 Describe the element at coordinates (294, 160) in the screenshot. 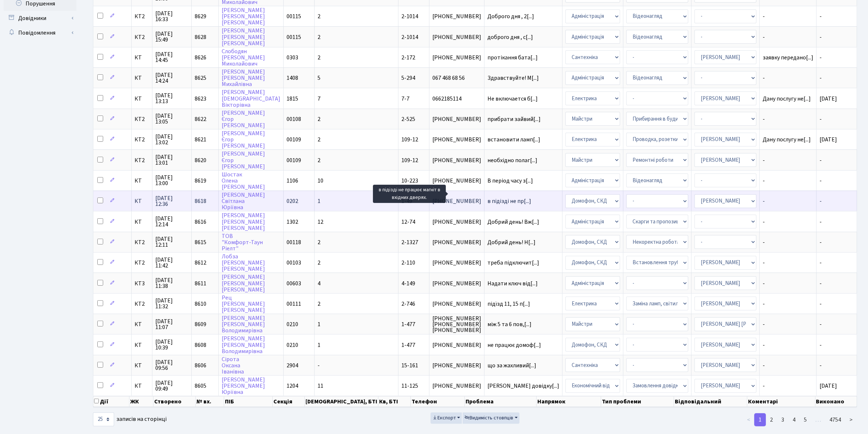

I see `span: 00109` at that location.